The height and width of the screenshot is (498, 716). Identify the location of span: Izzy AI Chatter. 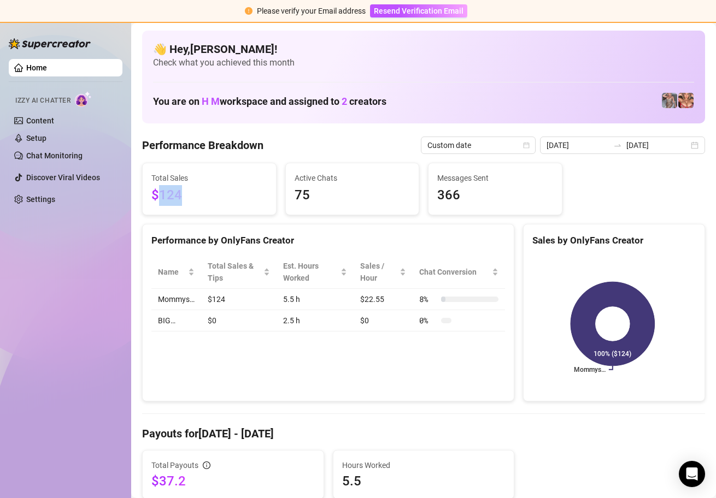
(43, 101).